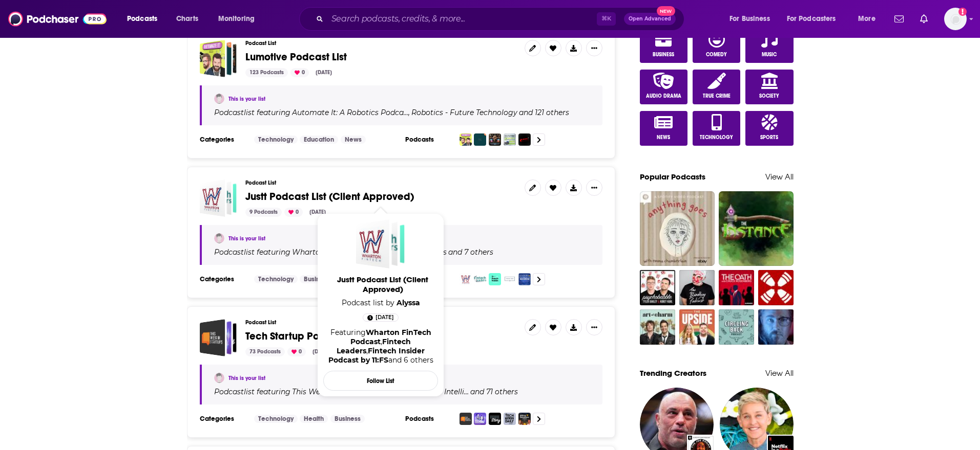 Image resolution: width=980 pixels, height=450 pixels. I want to click on a: Society, so click(769, 87).